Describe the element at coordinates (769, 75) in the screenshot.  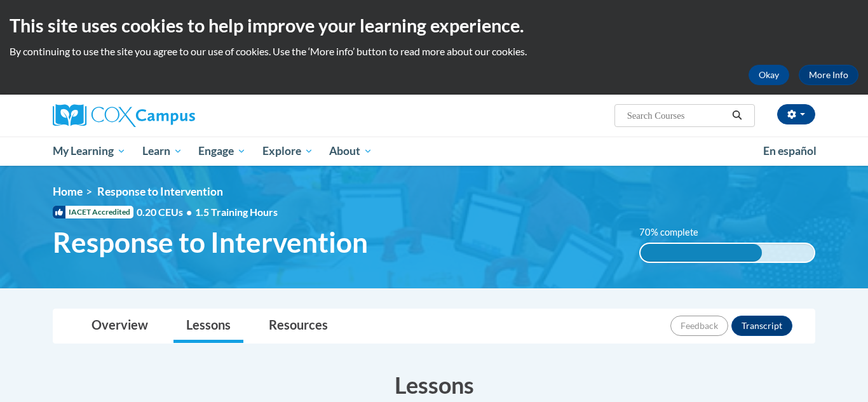
I see `button: Okay` at that location.